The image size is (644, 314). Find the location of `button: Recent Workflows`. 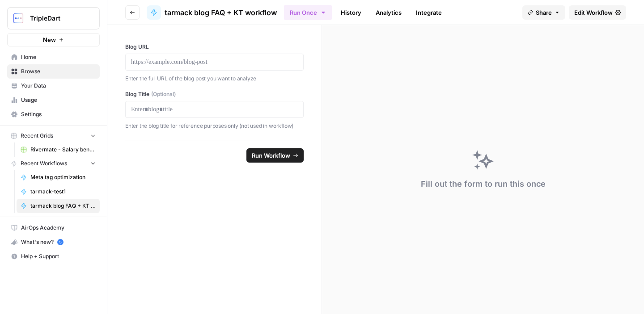

button: Recent Workflows is located at coordinates (53, 164).